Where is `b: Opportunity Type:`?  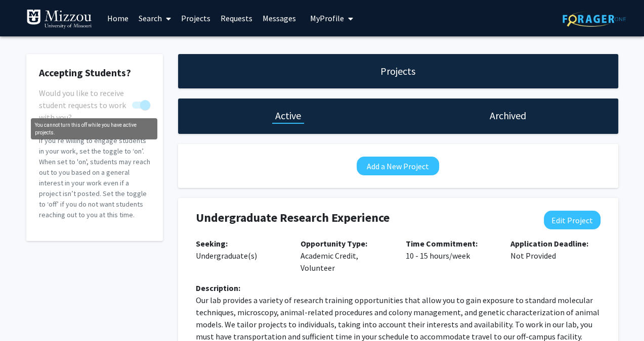 b: Opportunity Type: is located at coordinates (334, 243).